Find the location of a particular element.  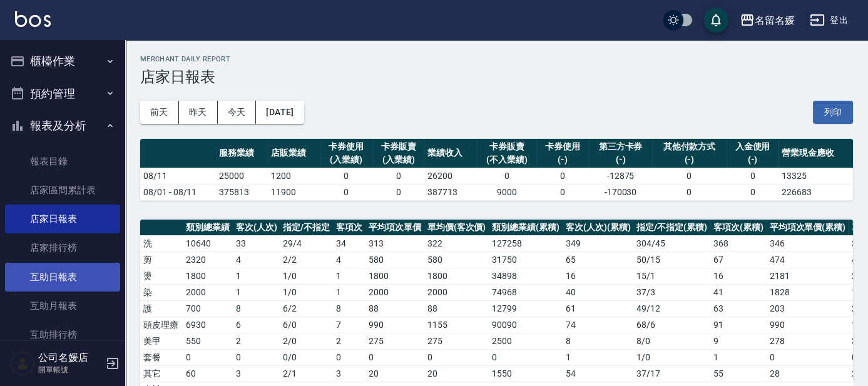

td: 65 is located at coordinates (598, 260).